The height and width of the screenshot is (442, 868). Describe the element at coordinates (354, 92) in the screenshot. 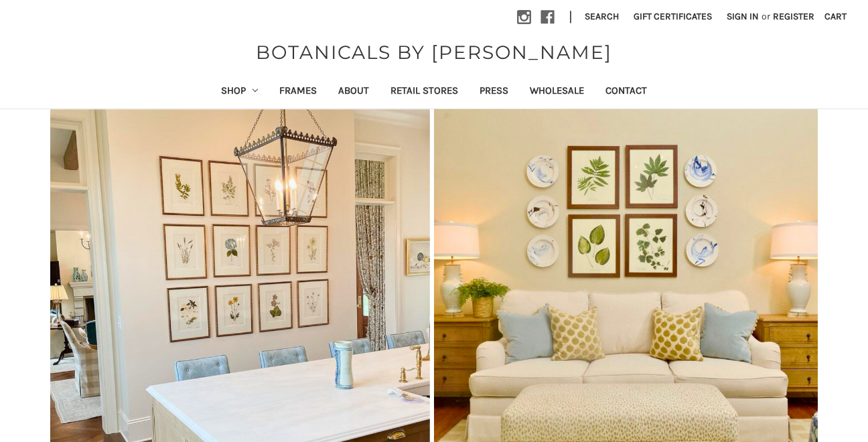

I see `a: About` at that location.